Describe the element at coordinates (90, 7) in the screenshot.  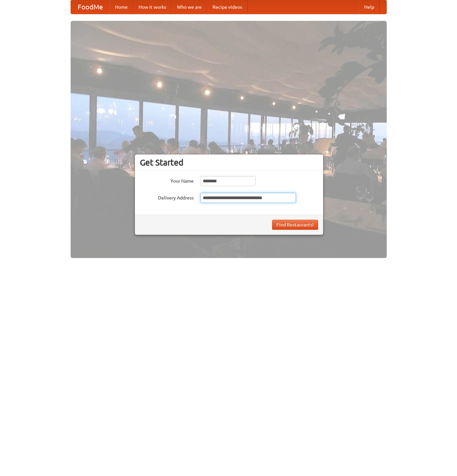
I see `a: FoodMe` at that location.